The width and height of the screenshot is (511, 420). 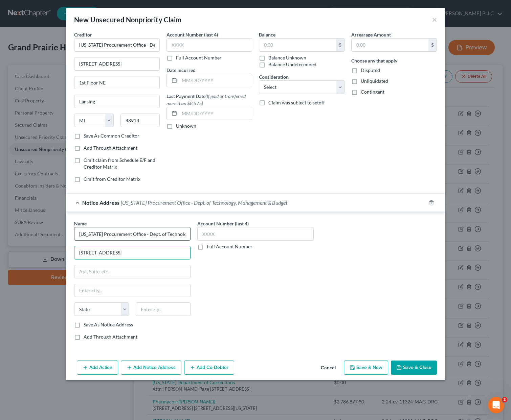 I want to click on button: Add Notice Address, so click(x=151, y=368).